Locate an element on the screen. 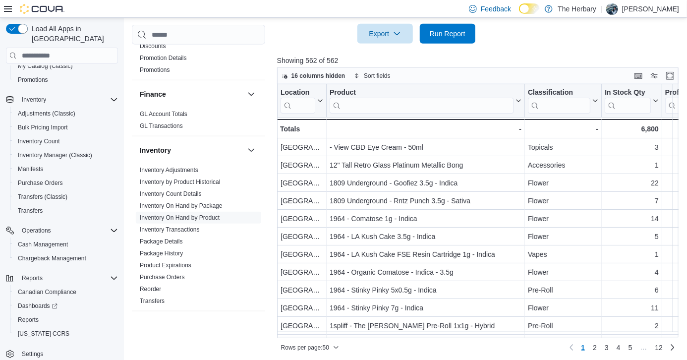  span: Inventory On Hand by Package is located at coordinates (181, 206).